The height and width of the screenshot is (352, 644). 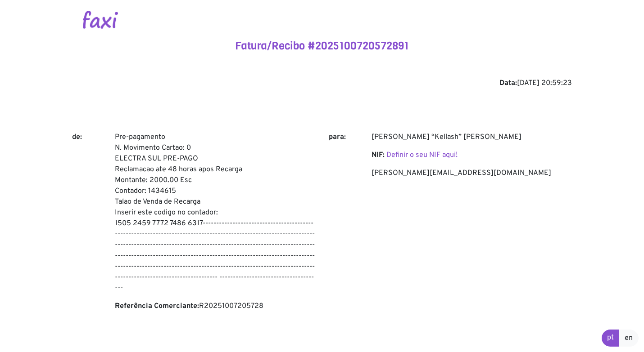 What do you see at coordinates (215, 213) in the screenshot?
I see `p: Pre-pagamento N. Movimento Cartao: 0 ELECTRA SUL PRE-PAGO Reclamacao ate 48 horas apos Recarga Mo...` at bounding box center [215, 213].